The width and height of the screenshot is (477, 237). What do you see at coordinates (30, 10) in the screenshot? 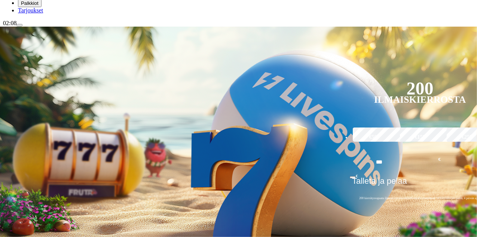
I see `a: gift-inverted iconTarjoukset` at bounding box center [30, 10].